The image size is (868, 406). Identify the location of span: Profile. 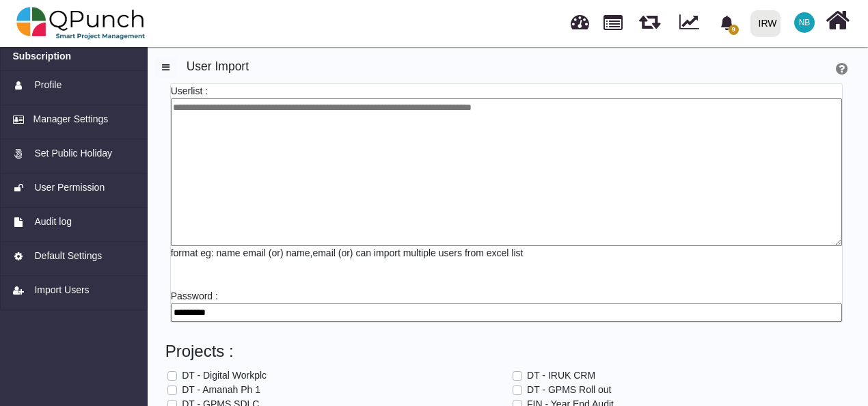
(47, 85).